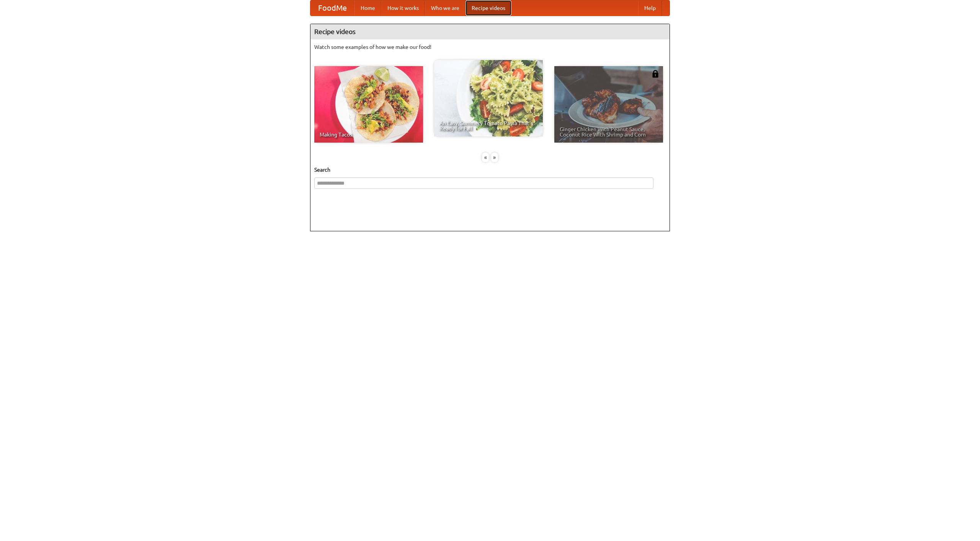 This screenshot has height=541, width=980. Describe the element at coordinates (369, 105) in the screenshot. I see `a: Making Tacos` at that location.